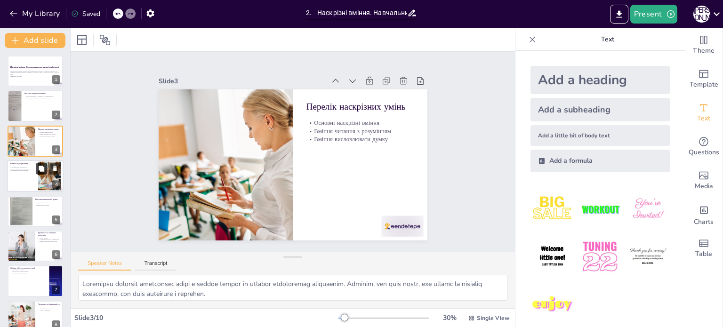 This screenshot has height=327, width=723. What do you see at coordinates (49, 309) in the screenshot?
I see `p: Активний пошук рішень` at bounding box center [49, 309].